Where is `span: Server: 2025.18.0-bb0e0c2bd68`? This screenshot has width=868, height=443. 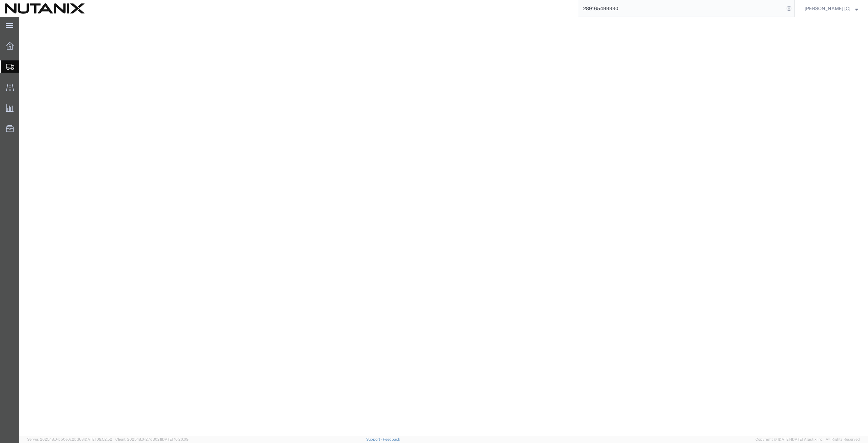
span: Server: 2025.18.0-bb0e0c2bd68 is located at coordinates (70, 439).